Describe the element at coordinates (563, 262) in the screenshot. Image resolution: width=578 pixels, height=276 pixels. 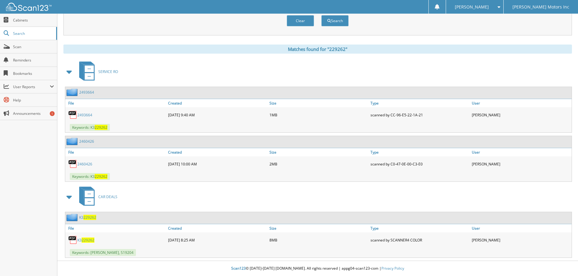
I see `div: Chat Widget` at that location.